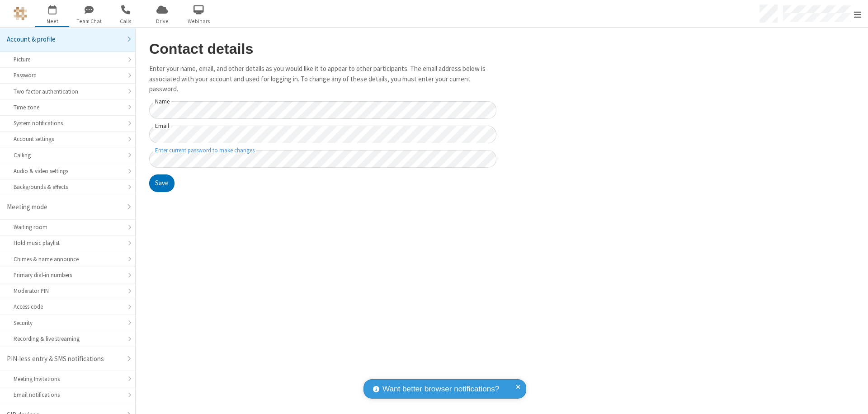 The image size is (868, 414). I want to click on input: Name, so click(323, 110).